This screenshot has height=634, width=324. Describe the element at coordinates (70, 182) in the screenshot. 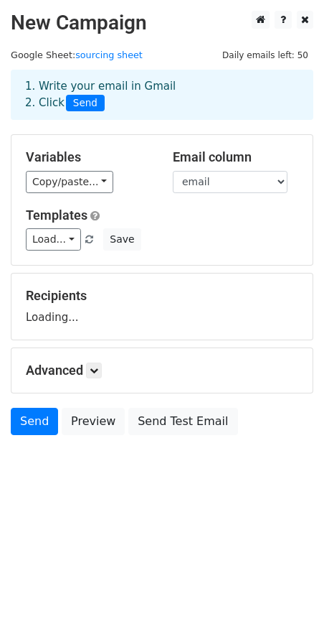

I see `a: Copy/paste...` at that location.